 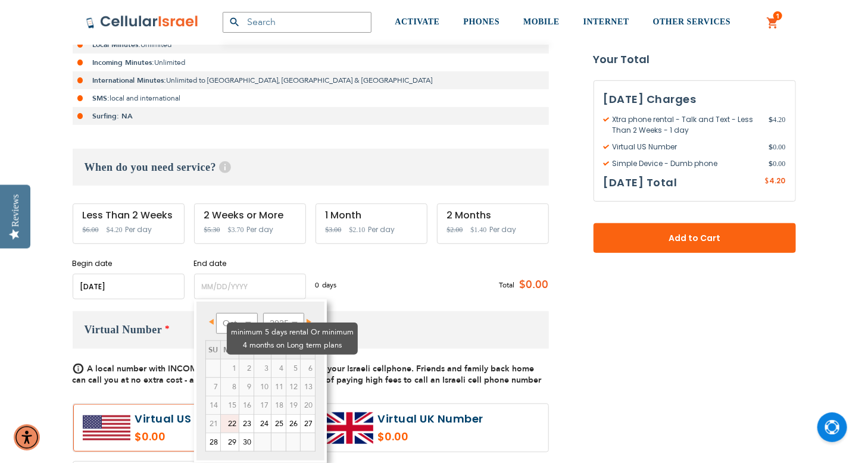 I want to click on input: Search, so click(x=297, y=22).